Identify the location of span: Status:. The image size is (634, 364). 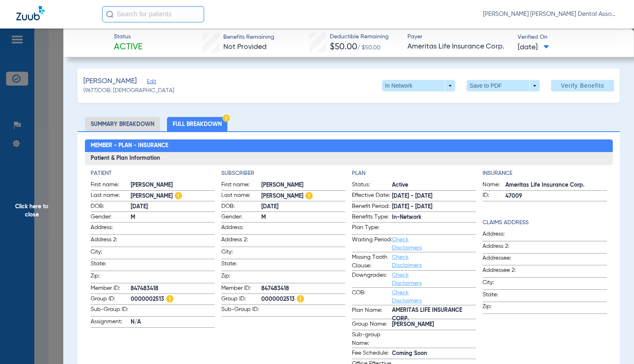
(372, 185).